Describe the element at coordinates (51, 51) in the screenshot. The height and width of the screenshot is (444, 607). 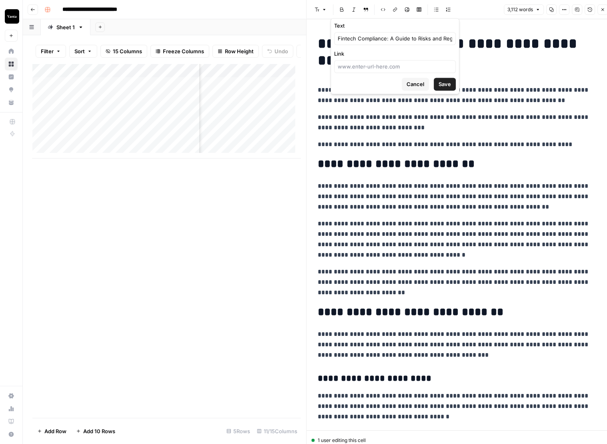
I see `button: Filter` at that location.